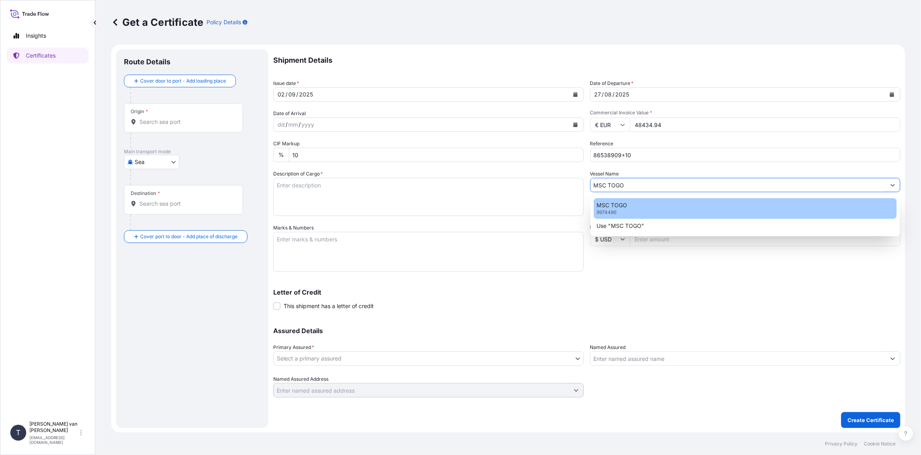 The height and width of the screenshot is (455, 921). What do you see at coordinates (612, 205) in the screenshot?
I see `p: MSC TOGO` at bounding box center [612, 205].